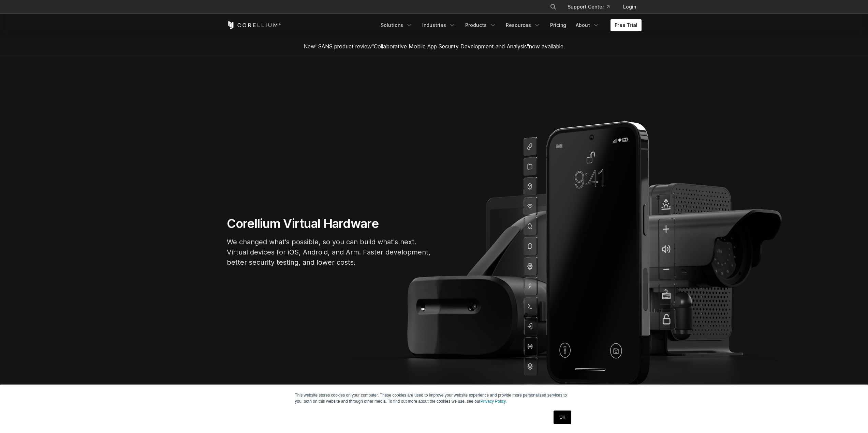 This screenshot has height=433, width=868. What do you see at coordinates (558, 25) in the screenshot?
I see `a: Pricing` at bounding box center [558, 25].